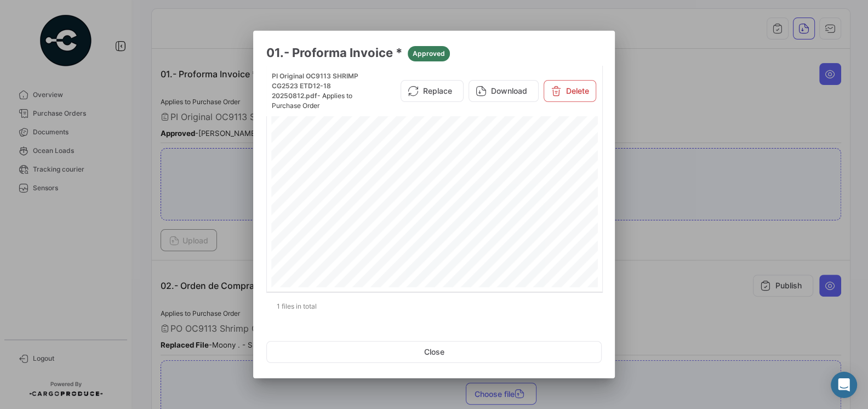 The width and height of the screenshot is (868, 409). What do you see at coordinates (432, 91) in the screenshot?
I see `button: Replace` at bounding box center [432, 91].